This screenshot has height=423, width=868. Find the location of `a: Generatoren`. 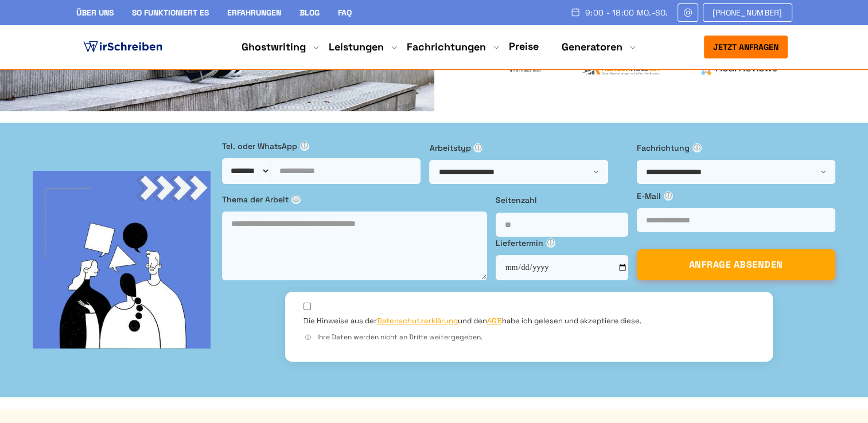

a: Generatoren is located at coordinates (592, 47).